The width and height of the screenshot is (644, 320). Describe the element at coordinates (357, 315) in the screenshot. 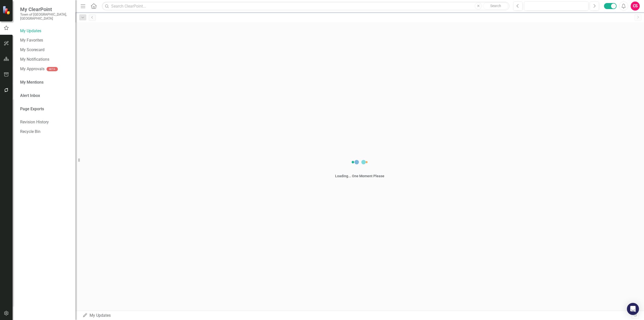

I see `div: My Updates` at that location.